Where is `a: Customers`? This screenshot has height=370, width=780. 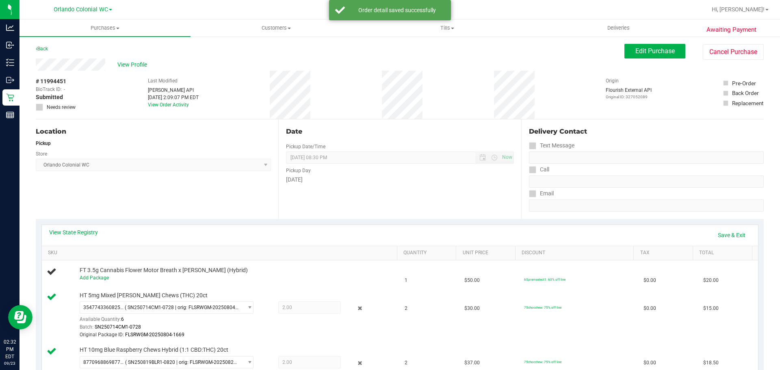
a: Customers is located at coordinates (276, 28).